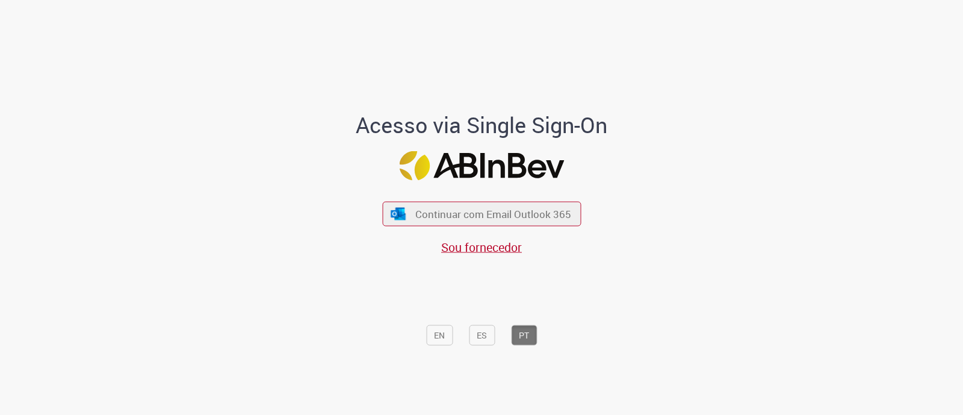 The width and height of the screenshot is (963, 415). Describe the element at coordinates (481, 125) in the screenshot. I see `h1: Acesso via Single Sign-On` at that location.